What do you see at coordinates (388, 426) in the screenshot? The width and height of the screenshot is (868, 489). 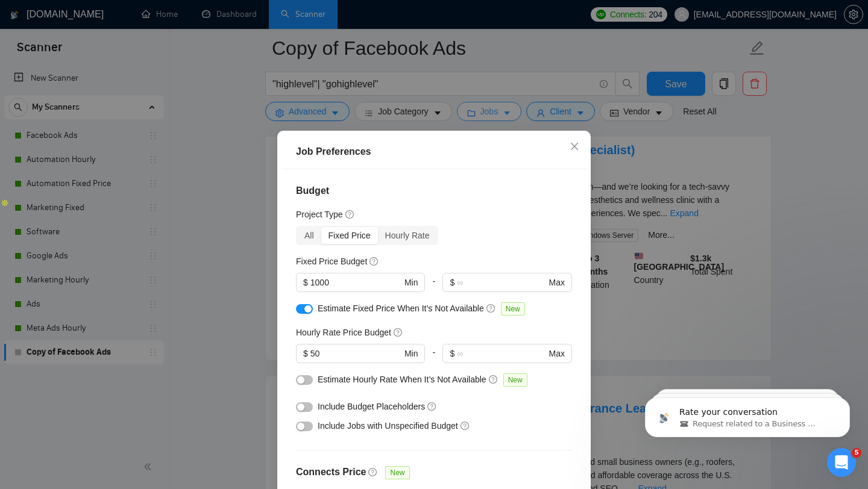 I see `span: Include Jobs with Unspecified Budget` at bounding box center [388, 426].